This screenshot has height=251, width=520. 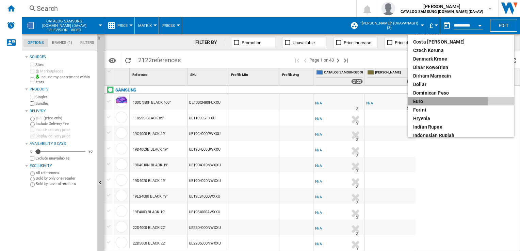 What do you see at coordinates (461, 84) in the screenshot?
I see `div: dollar` at bounding box center [461, 84].